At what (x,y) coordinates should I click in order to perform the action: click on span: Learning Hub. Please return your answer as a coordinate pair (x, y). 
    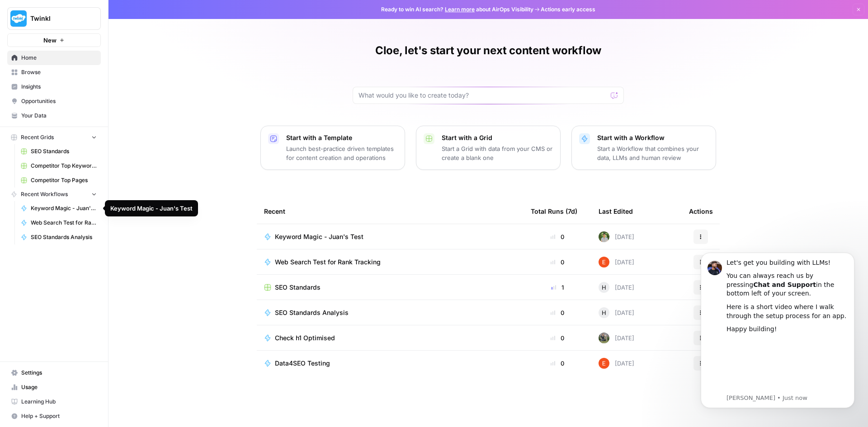
    Looking at the image, I should click on (59, 402).